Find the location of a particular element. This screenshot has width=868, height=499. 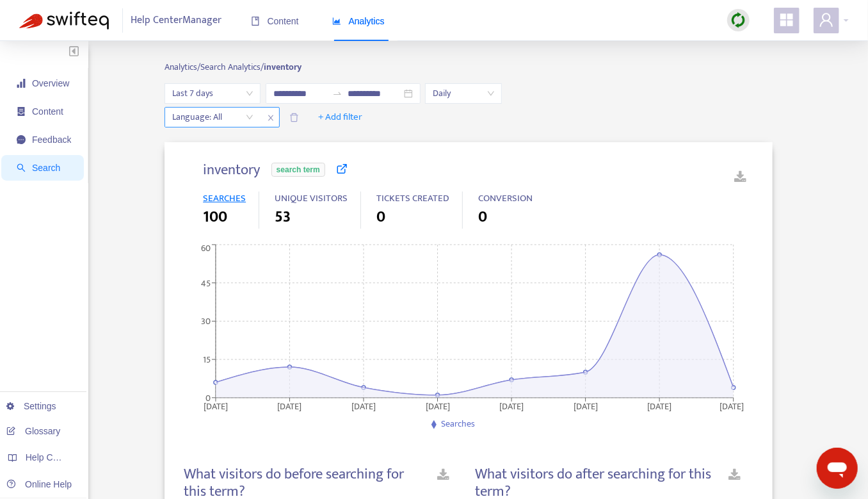

button: + Add filter is located at coordinates (340, 117).